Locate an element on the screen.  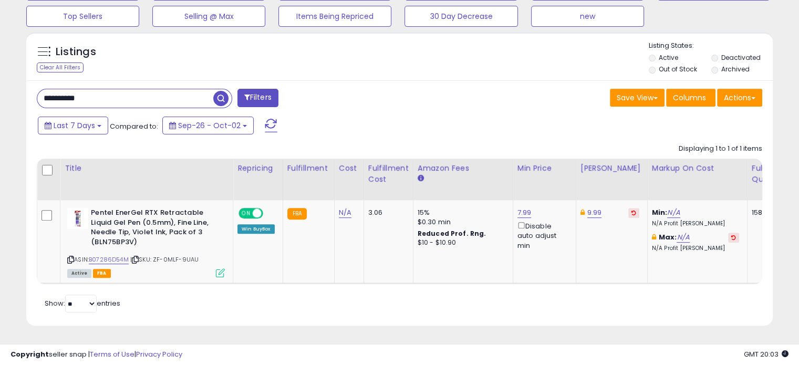
b: Max: is located at coordinates (668, 237).